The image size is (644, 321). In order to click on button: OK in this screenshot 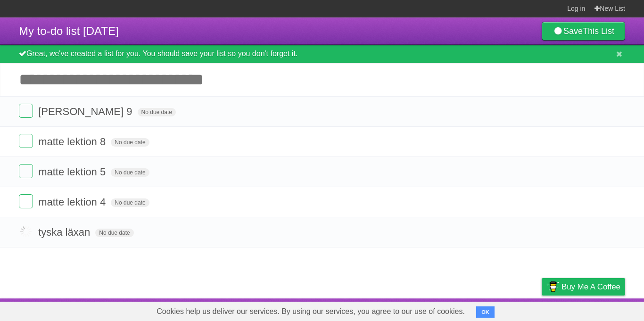, I will do `click(486, 312)`.